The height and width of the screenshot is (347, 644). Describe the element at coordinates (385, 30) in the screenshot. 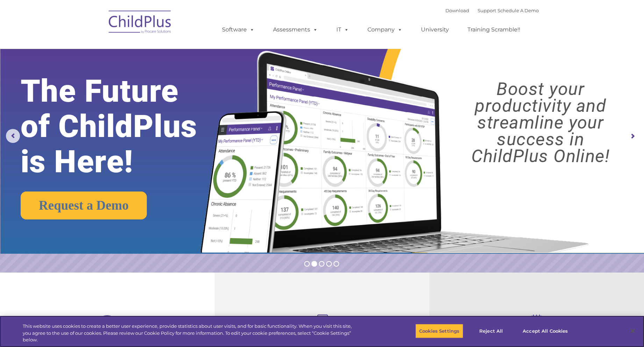

I see `a: Company` at that location.